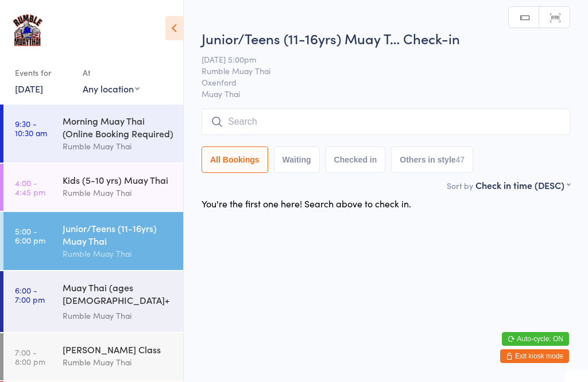 The width and height of the screenshot is (588, 382). Describe the element at coordinates (111, 73) in the screenshot. I see `div: At` at that location.